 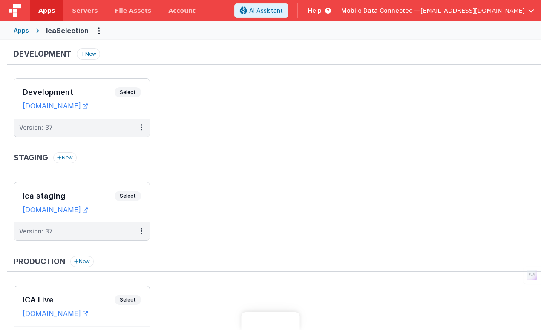 What do you see at coordinates (46, 11) in the screenshot?
I see `span: Apps` at bounding box center [46, 11].